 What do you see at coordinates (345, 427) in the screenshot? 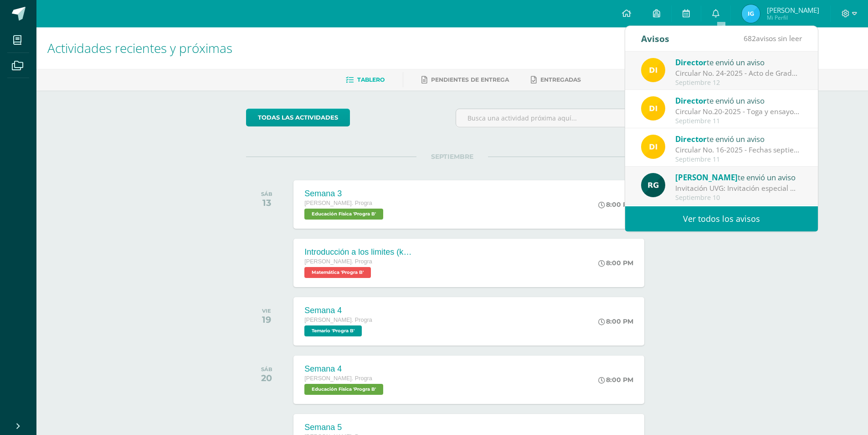
I see `div: Semana 5` at bounding box center [345, 427].